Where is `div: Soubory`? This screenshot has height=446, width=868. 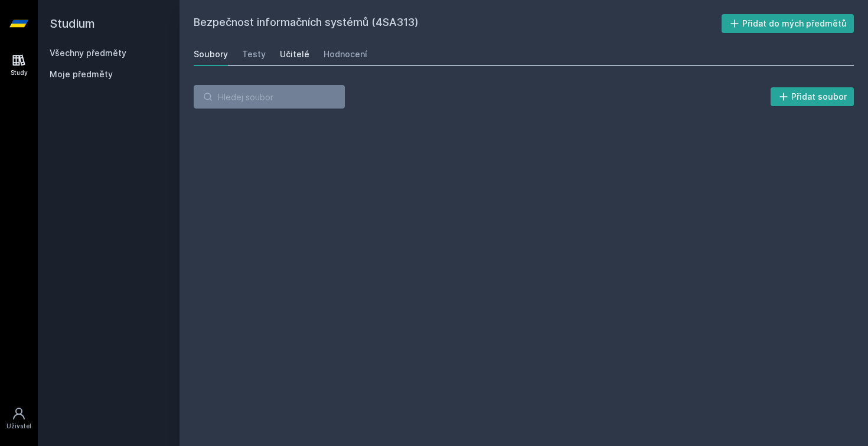
div: Soubory is located at coordinates (211, 54).